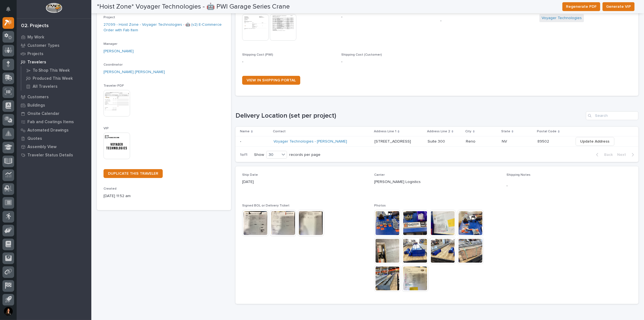 The width and height of the screenshot is (644, 320). What do you see at coordinates (42, 147) in the screenshot?
I see `p: Assembly View` at bounding box center [42, 147].